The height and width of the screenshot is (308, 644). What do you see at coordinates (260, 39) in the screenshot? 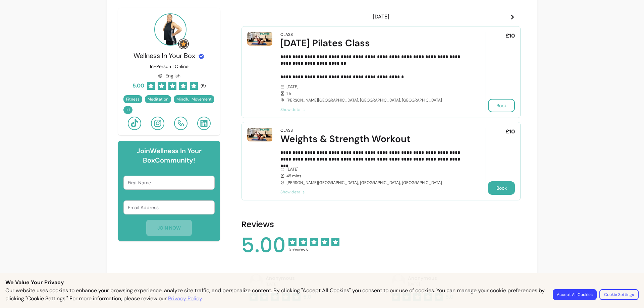
I see `img: Thursday Pilates Class` at bounding box center [260, 39].